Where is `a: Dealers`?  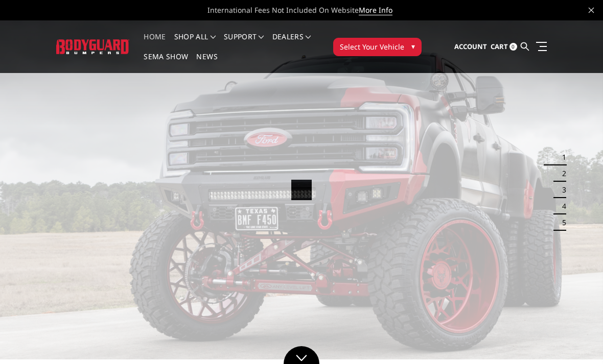 a: Dealers is located at coordinates (292, 43).